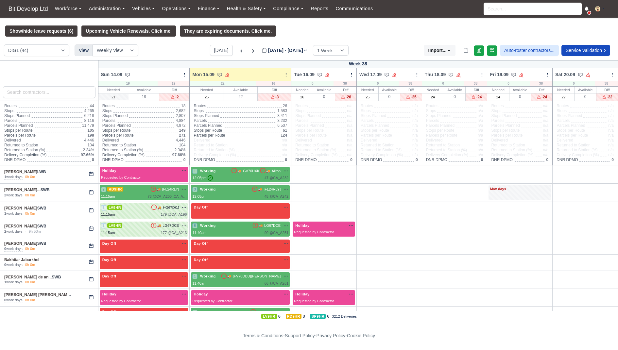  What do you see at coordinates (542, 97) in the screenshot?
I see `div: -24` at bounding box center [542, 97].